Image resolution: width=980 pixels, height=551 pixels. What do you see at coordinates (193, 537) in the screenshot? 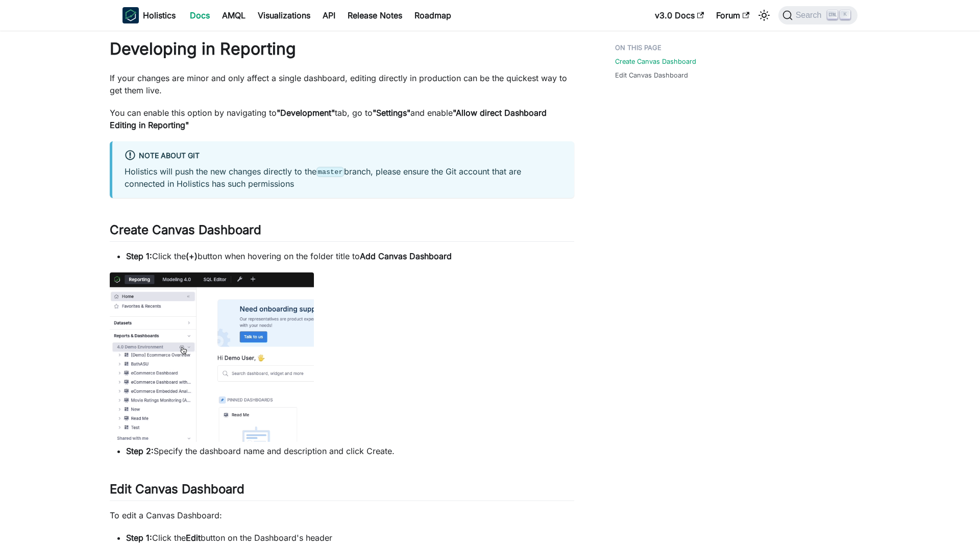
I see `strong: Edit` at bounding box center [193, 537].